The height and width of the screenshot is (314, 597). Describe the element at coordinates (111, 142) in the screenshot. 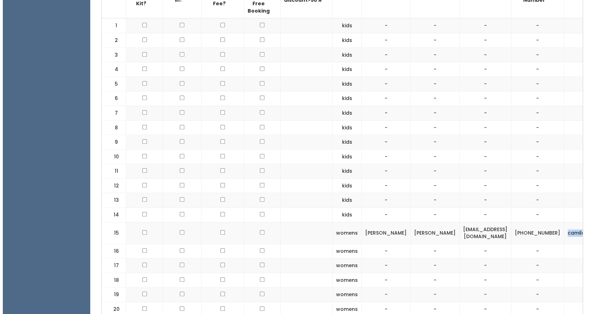

I see `td: 9` at that location.